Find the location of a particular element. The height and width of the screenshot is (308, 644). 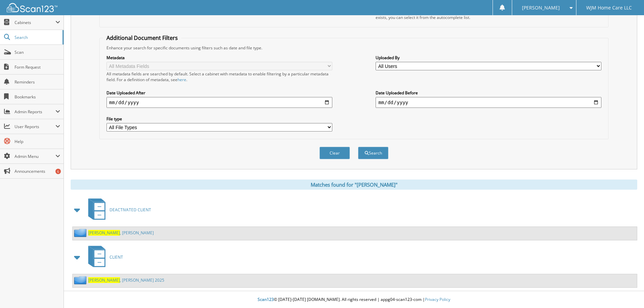

span: Scan is located at coordinates (37, 52).